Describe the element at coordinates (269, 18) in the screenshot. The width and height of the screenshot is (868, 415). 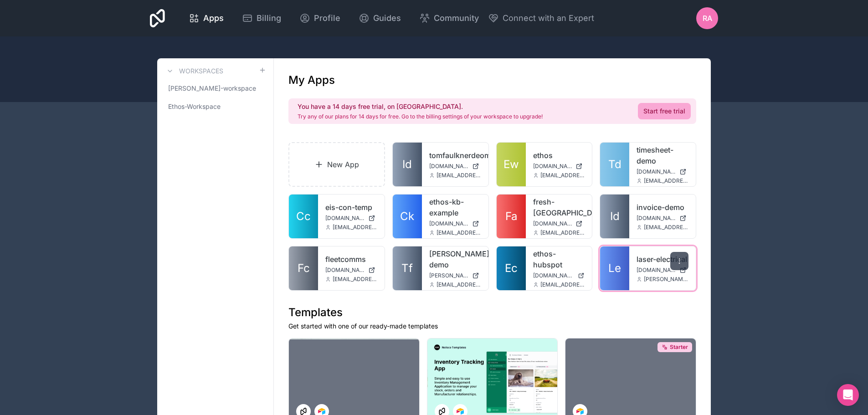
I see `span: Billing` at that location.